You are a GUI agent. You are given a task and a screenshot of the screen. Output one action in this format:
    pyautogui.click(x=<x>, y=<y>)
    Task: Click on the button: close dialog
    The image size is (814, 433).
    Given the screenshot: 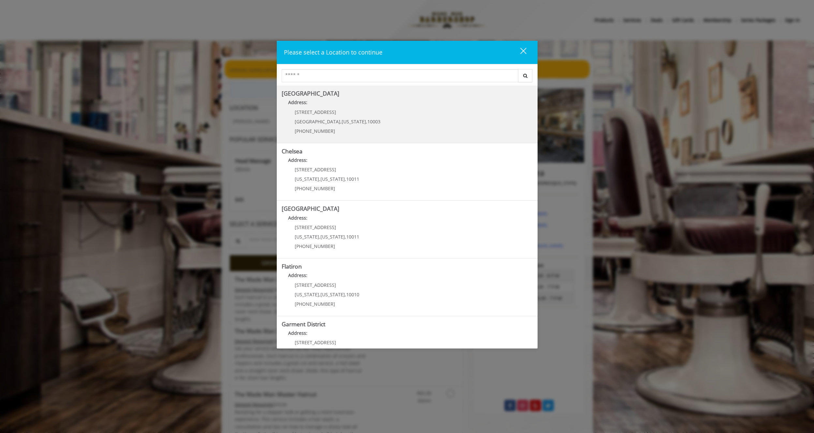 What is the action you would take?
    pyautogui.click(x=519, y=52)
    